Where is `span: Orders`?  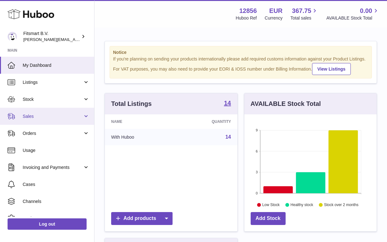
span: Orders is located at coordinates (53, 133).